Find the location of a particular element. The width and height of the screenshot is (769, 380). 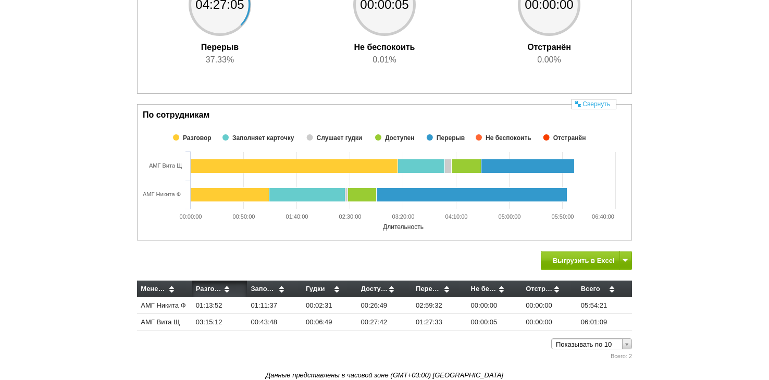

td: АМГ Вита Щ is located at coordinates (165, 322).